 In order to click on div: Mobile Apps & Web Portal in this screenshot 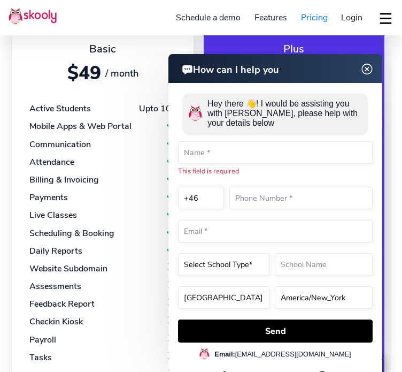, I will do `click(80, 126)`.